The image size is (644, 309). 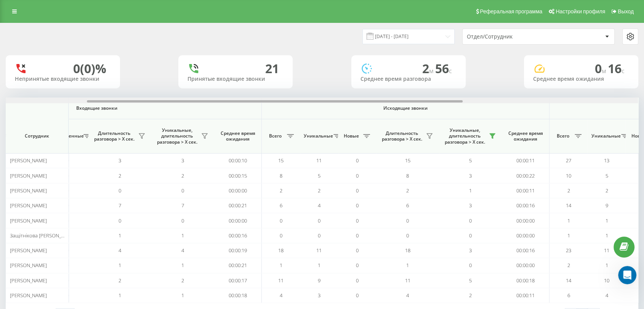 What do you see at coordinates (511, 11) in the screenshot?
I see `span: Реферальная программа` at bounding box center [511, 11].